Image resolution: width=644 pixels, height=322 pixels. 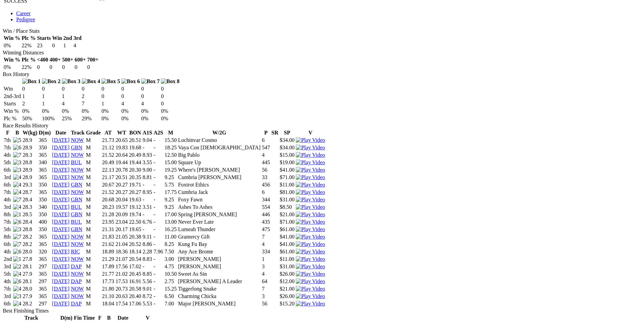 What do you see at coordinates (30, 163) in the screenshot?
I see `td: 28.8` at bounding box center [30, 163].